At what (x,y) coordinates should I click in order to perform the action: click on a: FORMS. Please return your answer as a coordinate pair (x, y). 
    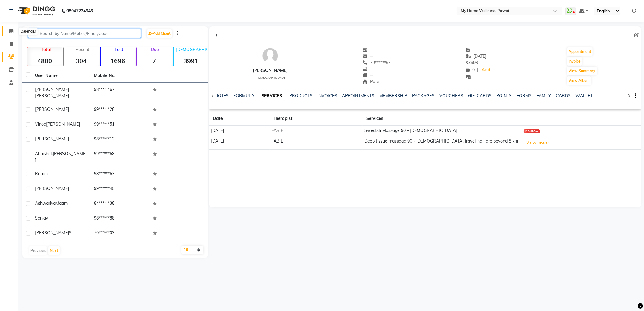
    Looking at the image, I should click on (525, 95).